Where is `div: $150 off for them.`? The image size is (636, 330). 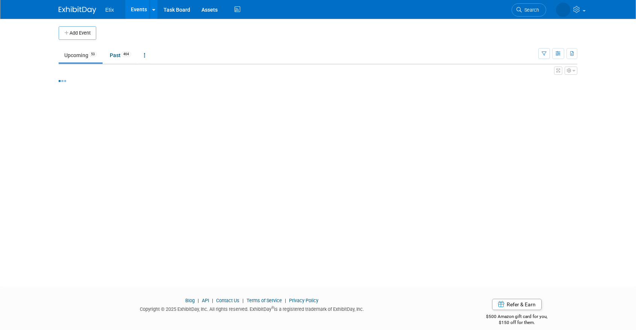
div: $150 off for them. is located at coordinates (517, 322).